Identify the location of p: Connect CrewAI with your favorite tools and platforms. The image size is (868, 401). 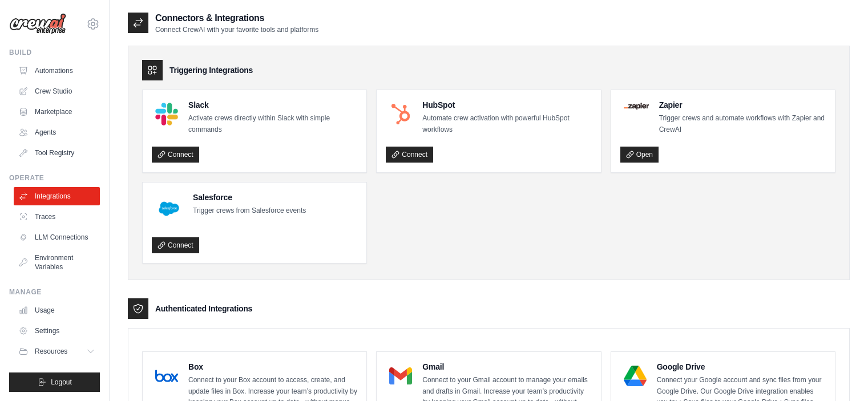
(237, 30).